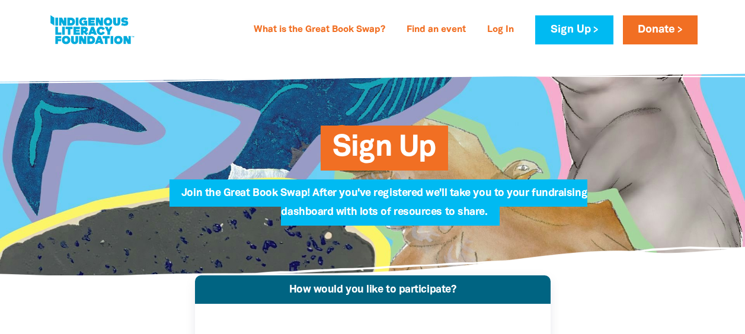  I want to click on a: Donate, so click(660, 30).